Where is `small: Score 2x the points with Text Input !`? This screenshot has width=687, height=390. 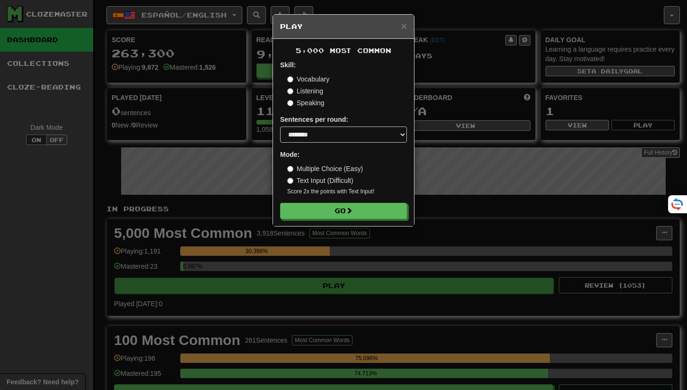 small: Score 2x the points with Text Input ! is located at coordinates (347, 191).